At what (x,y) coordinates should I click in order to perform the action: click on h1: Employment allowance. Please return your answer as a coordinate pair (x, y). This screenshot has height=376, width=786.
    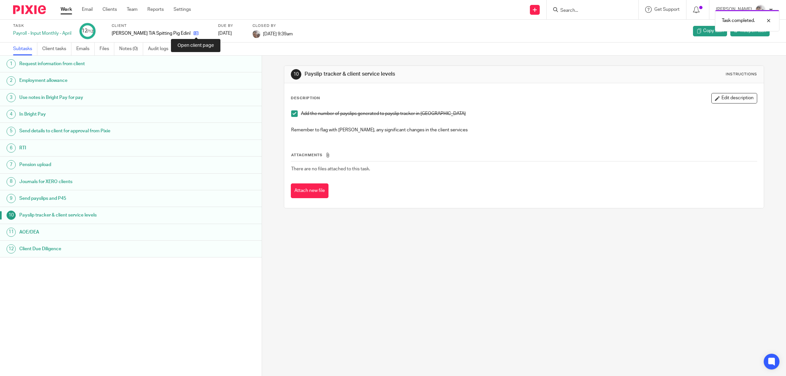
    Looking at the image, I should click on (98, 81).